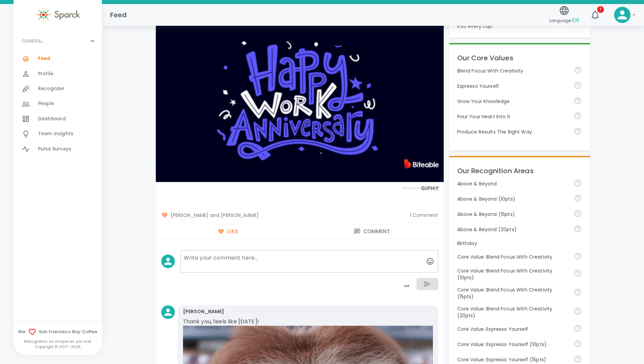 This screenshot has height=364, width=644. Describe the element at coordinates (513, 86) in the screenshot. I see `p: Espresso Yourself` at that location.